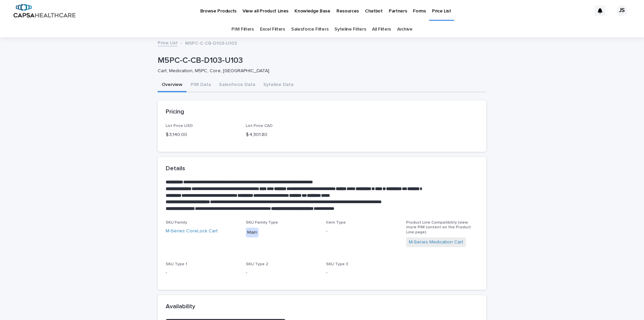  Describe the element at coordinates (200, 85) in the screenshot. I see `button: PIM Data` at that location.